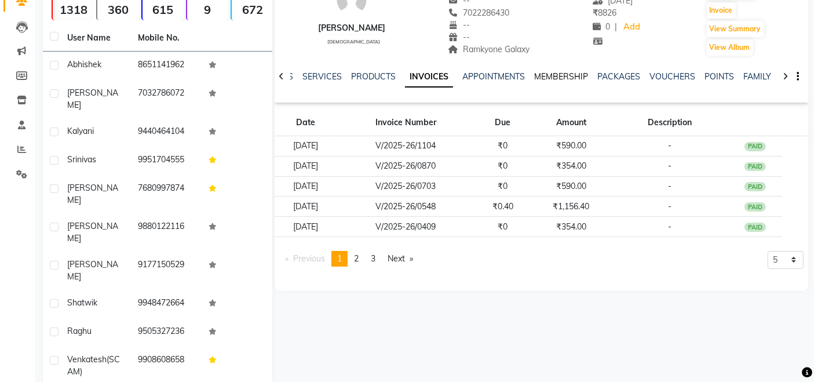 Image resolution: width=814 pixels, height=382 pixels. What do you see at coordinates (93, 365) in the screenshot?
I see `span: Venkatesh(SCAM)` at bounding box center [93, 365].